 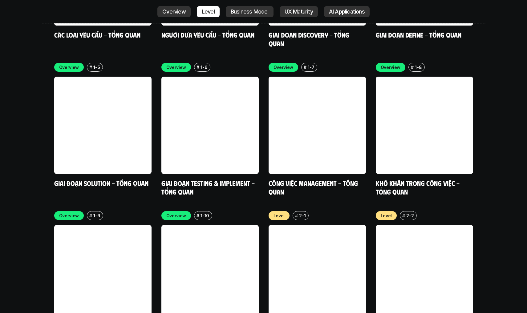 I want to click on p: 1-10, so click(x=205, y=216).